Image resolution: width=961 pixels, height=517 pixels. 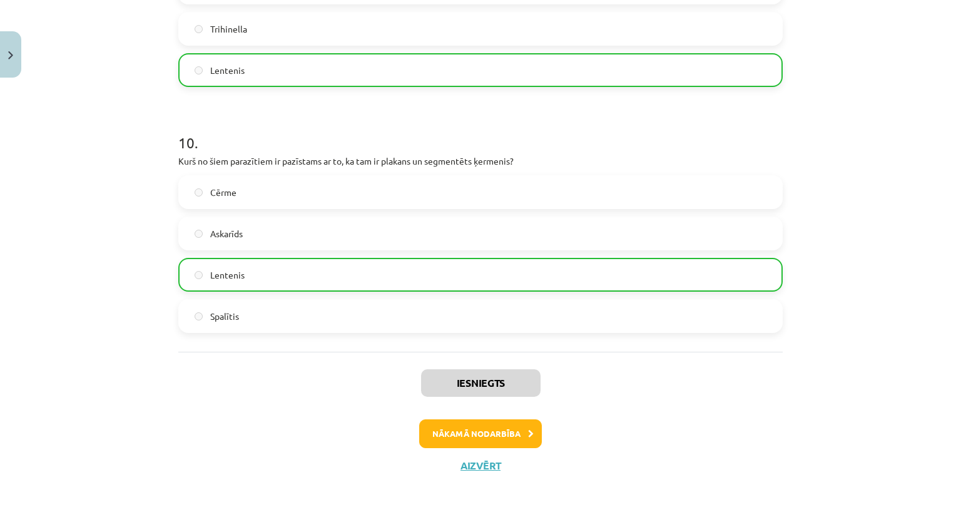 I want to click on input: Cērme, so click(x=198, y=192).